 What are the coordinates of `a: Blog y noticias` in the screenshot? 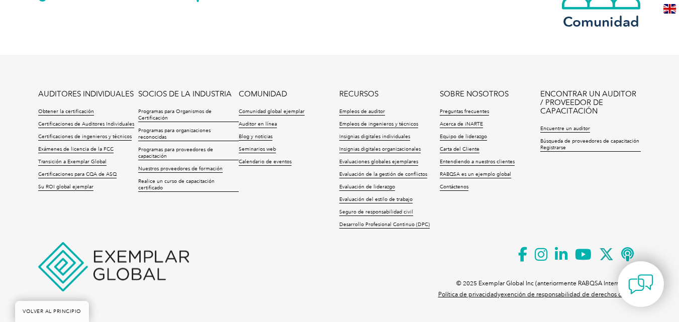 It's located at (255, 137).